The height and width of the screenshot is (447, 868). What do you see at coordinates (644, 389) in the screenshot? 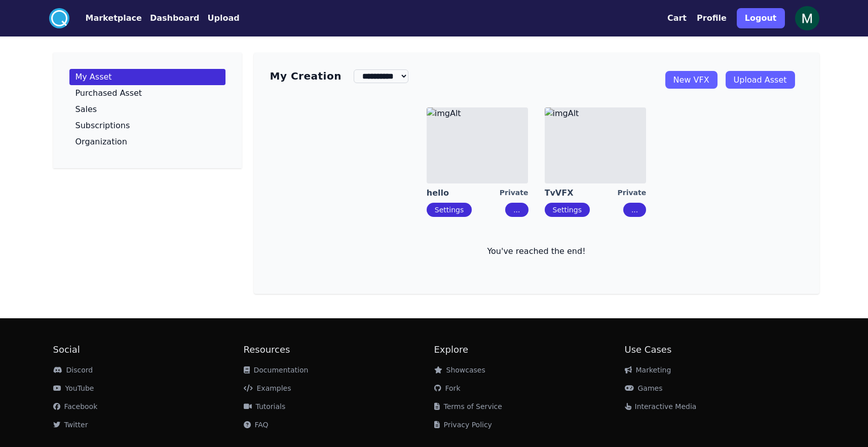
I see `a: Games` at bounding box center [644, 389].